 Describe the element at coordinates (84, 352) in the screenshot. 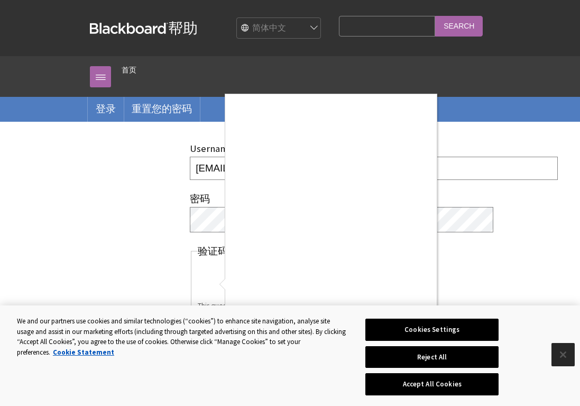

I see `a: More information about your privacy, opens in a new tab` at that location.